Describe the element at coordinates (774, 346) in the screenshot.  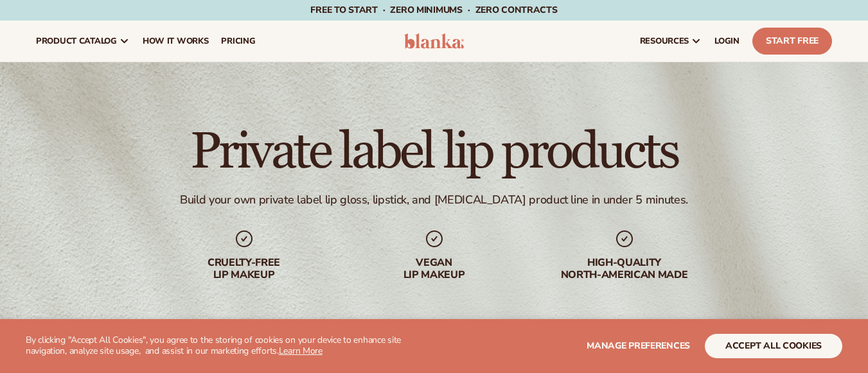
I see `button: accept all cookies` at that location.